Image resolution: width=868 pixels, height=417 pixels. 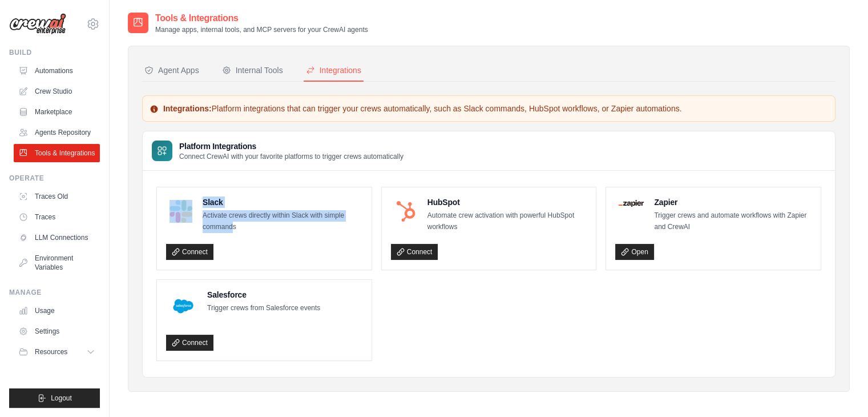 I want to click on div: Integrations, so click(x=333, y=70).